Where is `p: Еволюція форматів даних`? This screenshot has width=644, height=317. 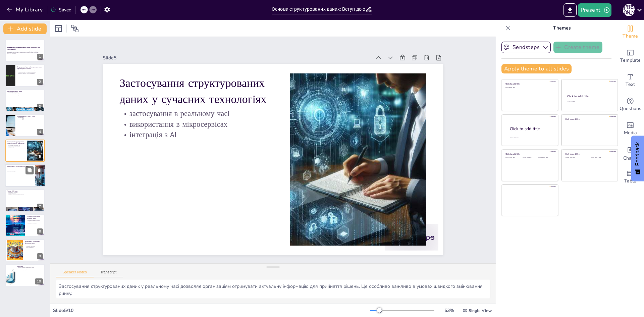 p: Еволюція форматів даних is located at coordinates (25, 92).